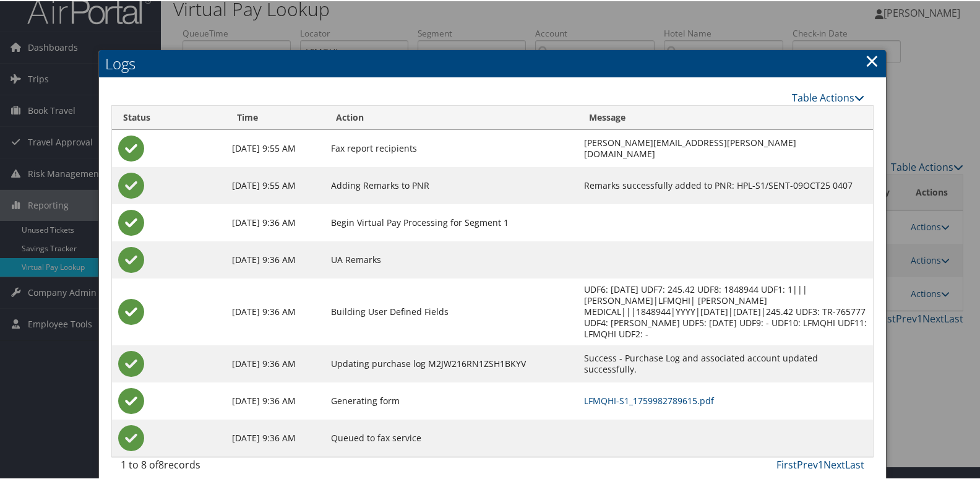  Describe the element at coordinates (275, 116) in the screenshot. I see `th: Time: activate to sort column ascending` at that location.